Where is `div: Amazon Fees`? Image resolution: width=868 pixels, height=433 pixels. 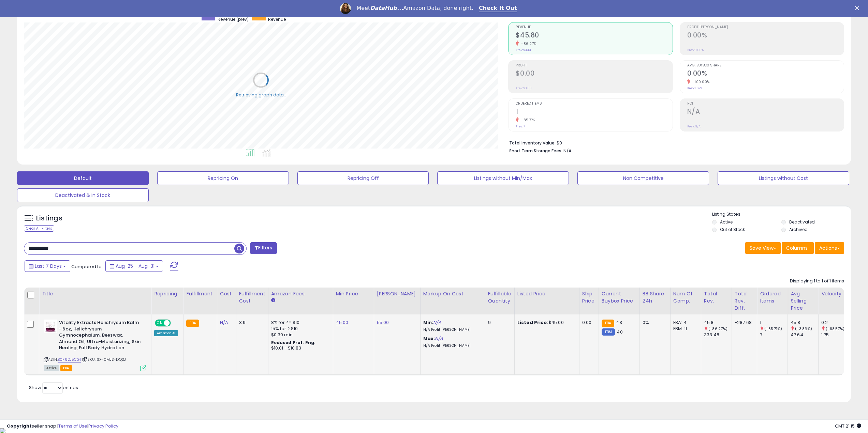 div: Amazon Fees is located at coordinates (300, 294).